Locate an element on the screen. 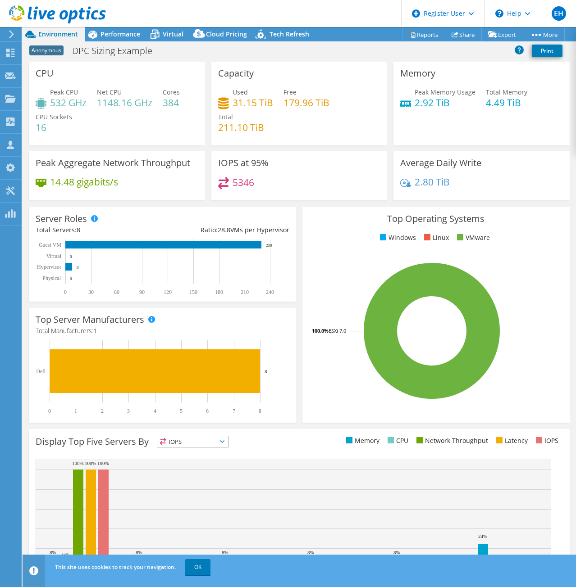 The image size is (576, 587). text: 3 is located at coordinates (128, 411).